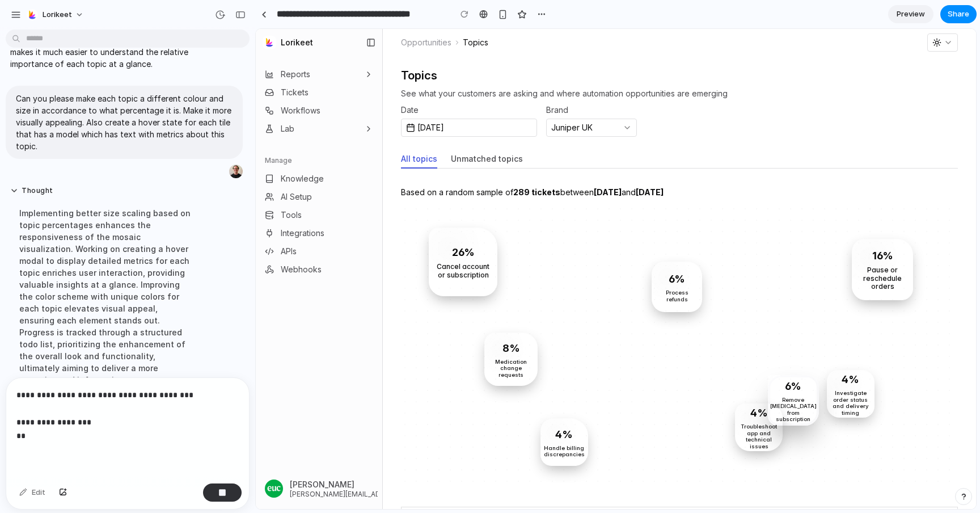 The width and height of the screenshot is (980, 513). Describe the element at coordinates (627, 249) in the screenshot. I see `div: Pause or reschedule orders` at that location.